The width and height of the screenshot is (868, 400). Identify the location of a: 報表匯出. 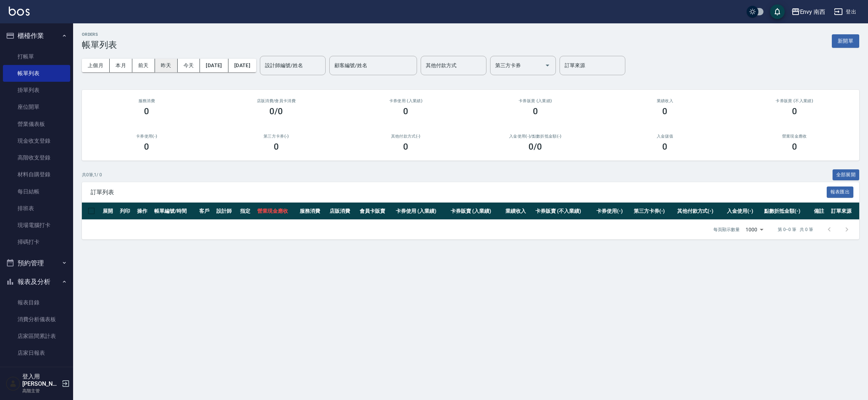
(840, 192).